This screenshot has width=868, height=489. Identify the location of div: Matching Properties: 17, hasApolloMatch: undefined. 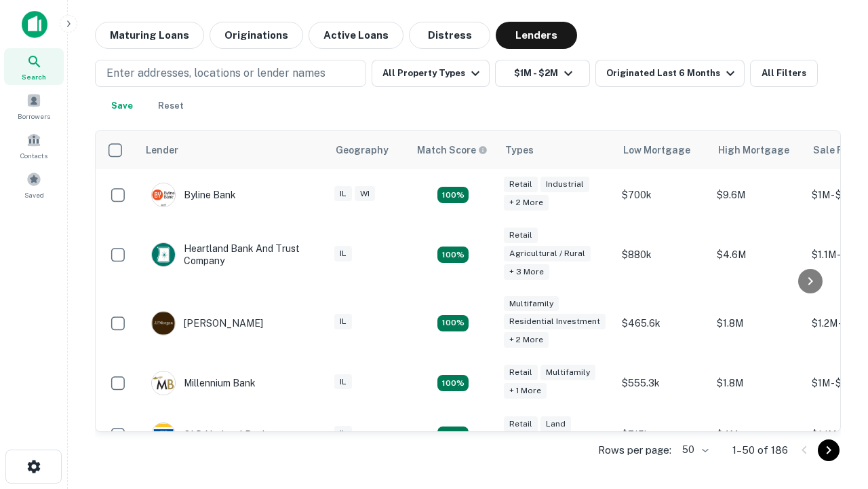
(453, 255).